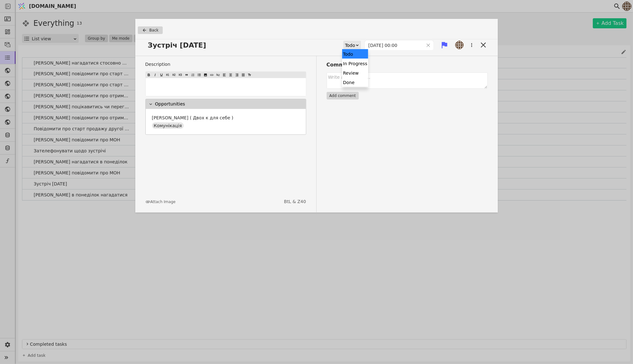 Image resolution: width=633 pixels, height=364 pixels. What do you see at coordinates (160, 202) in the screenshot?
I see `button: Attach Image` at bounding box center [160, 202].